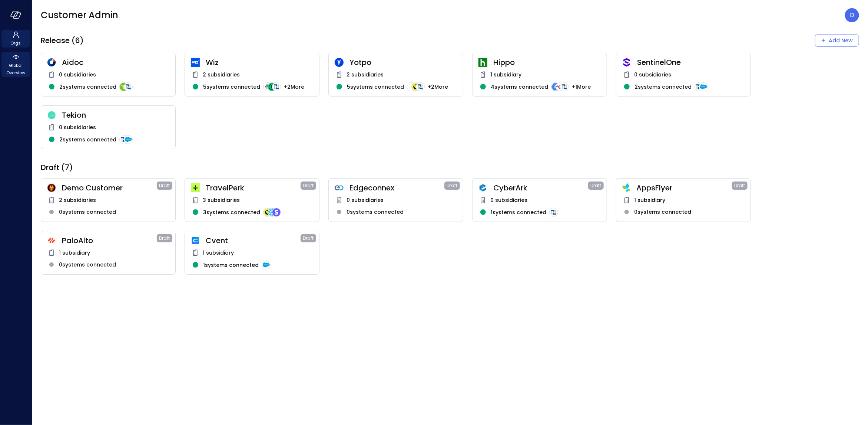  Describe the element at coordinates (116, 62) in the screenshot. I see `span: Aidoc` at that location.